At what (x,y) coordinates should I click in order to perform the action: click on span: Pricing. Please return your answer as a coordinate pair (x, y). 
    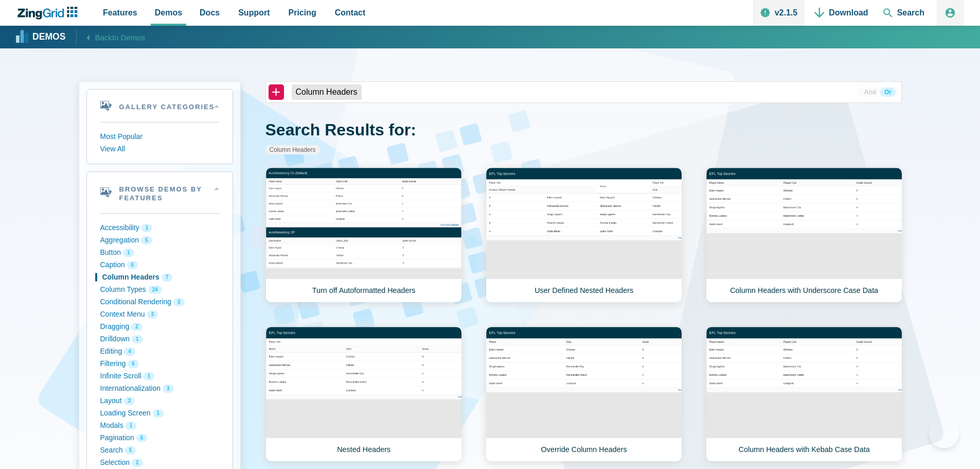
    Looking at the image, I should click on (303, 13).